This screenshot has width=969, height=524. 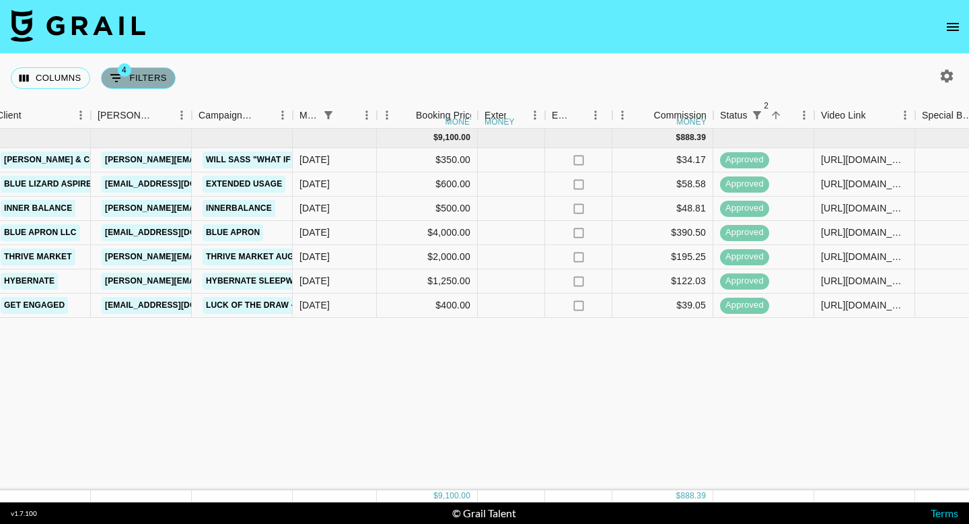 I want to click on div: $1,250.00, so click(x=427, y=281).